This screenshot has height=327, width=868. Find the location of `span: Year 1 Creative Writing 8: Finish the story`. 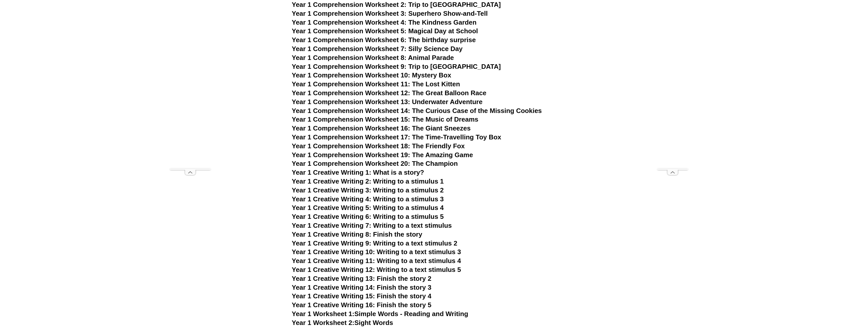

span: Year 1 Creative Writing 8: Finish the story is located at coordinates (357, 234).